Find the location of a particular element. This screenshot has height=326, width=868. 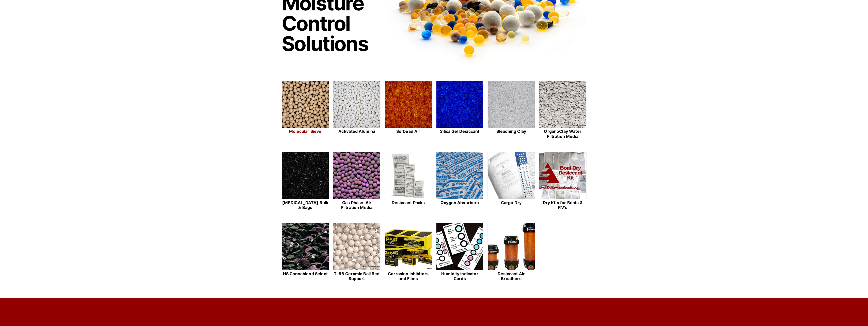

h2: Molecular Sieve is located at coordinates (305, 131).